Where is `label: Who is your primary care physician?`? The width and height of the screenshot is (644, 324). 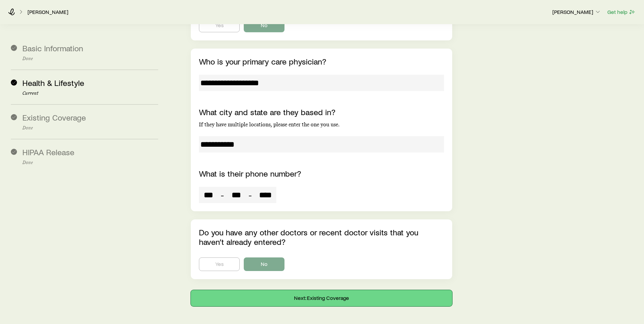 label: Who is your primary care physician? is located at coordinates (262, 61).